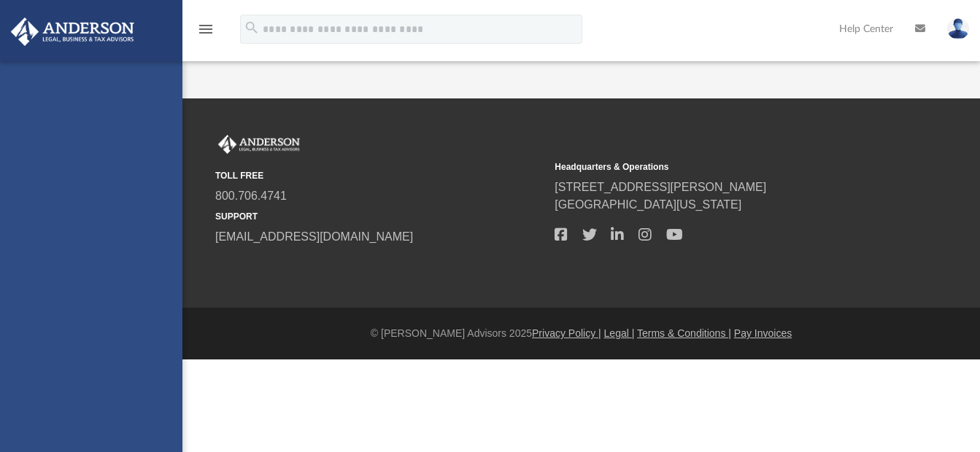 The width and height of the screenshot is (980, 452). What do you see at coordinates (379, 176) in the screenshot?
I see `small: TOLL FREE` at bounding box center [379, 176].